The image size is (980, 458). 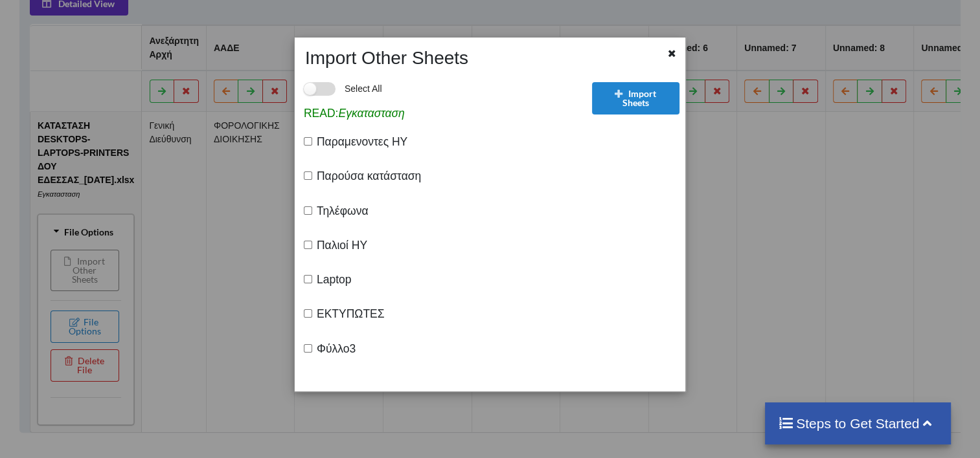 What do you see at coordinates (858, 424) in the screenshot?
I see `h4: Steps to Get Started` at bounding box center [858, 424].